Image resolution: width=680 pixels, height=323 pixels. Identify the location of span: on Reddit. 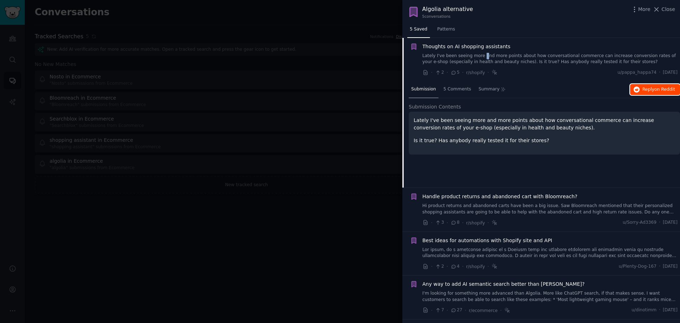
(665, 89).